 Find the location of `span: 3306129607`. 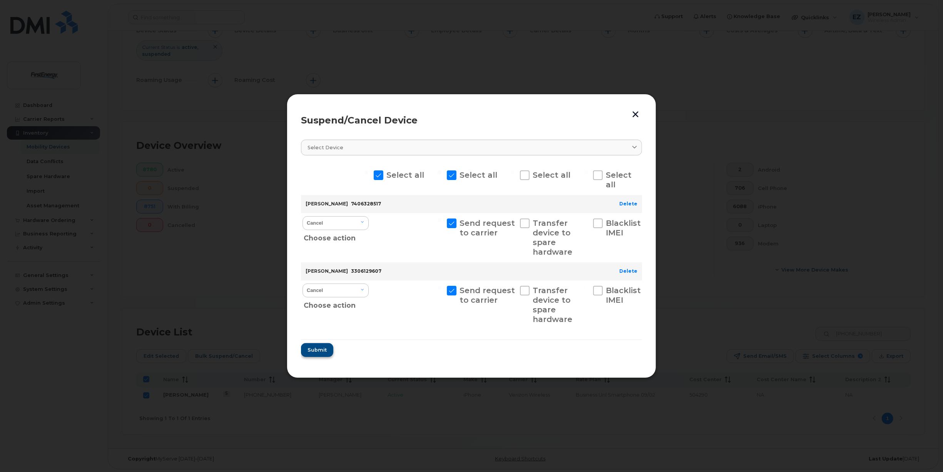

span: 3306129607 is located at coordinates (366, 271).